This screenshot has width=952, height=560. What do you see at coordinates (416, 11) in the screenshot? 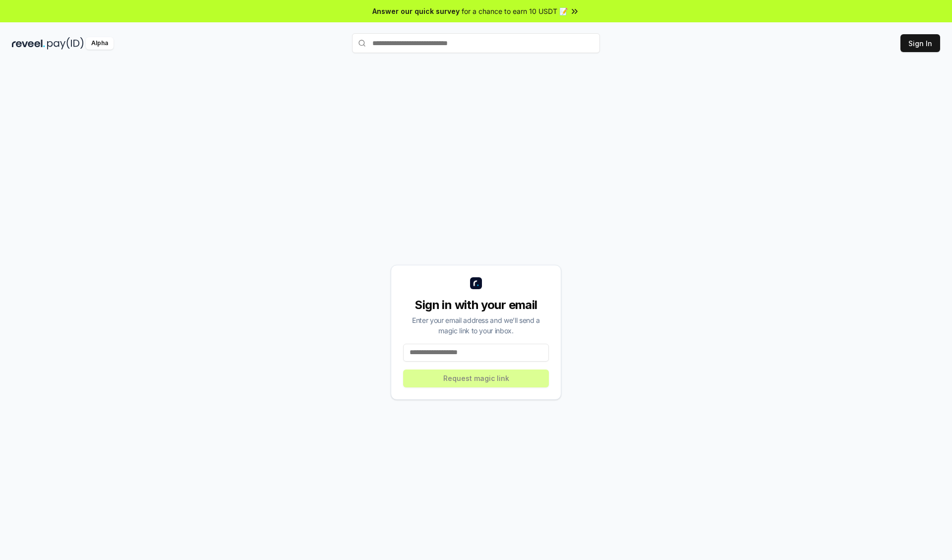
I see `span: Answer our quick survey` at bounding box center [416, 11].